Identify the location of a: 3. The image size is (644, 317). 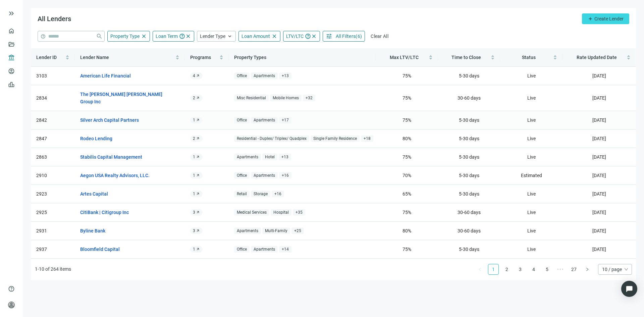
(520, 270).